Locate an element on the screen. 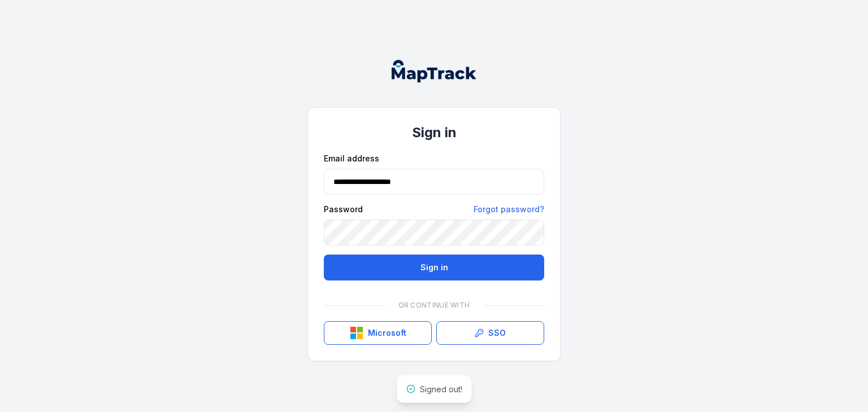  span: Signed out! is located at coordinates (441, 389).